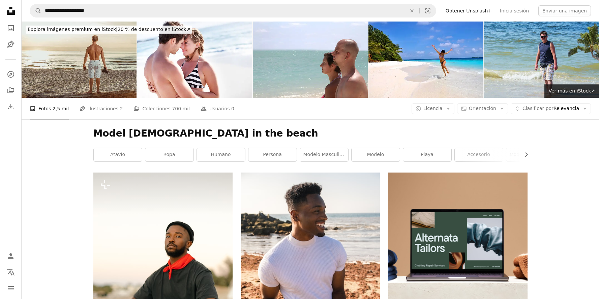 The width and height of the screenshot is (599, 299). What do you see at coordinates (427, 11) in the screenshot?
I see `button: Búsqueda visual` at bounding box center [427, 11].